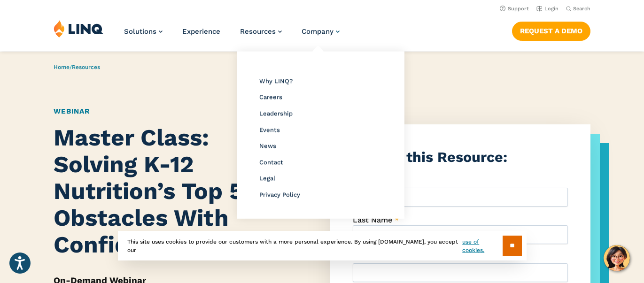 Image resolution: width=644 pixels, height=283 pixels. Describe the element at coordinates (318, 32) in the screenshot. I see `span: Company` at that location.